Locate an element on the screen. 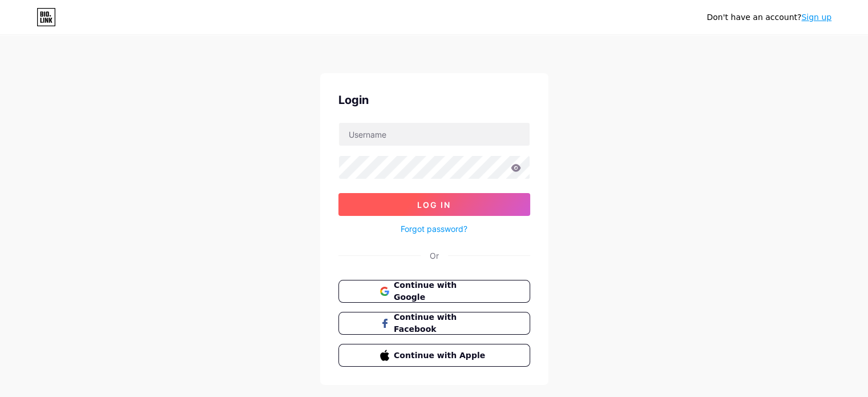 The height and width of the screenshot is (397, 868). button: Continue with Google is located at coordinates (434, 291).